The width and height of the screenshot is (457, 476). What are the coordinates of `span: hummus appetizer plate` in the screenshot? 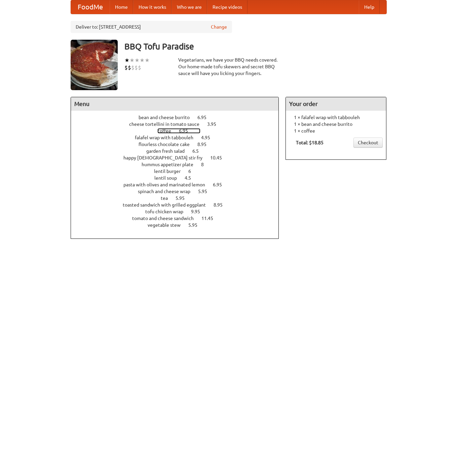 It's located at (171, 165).